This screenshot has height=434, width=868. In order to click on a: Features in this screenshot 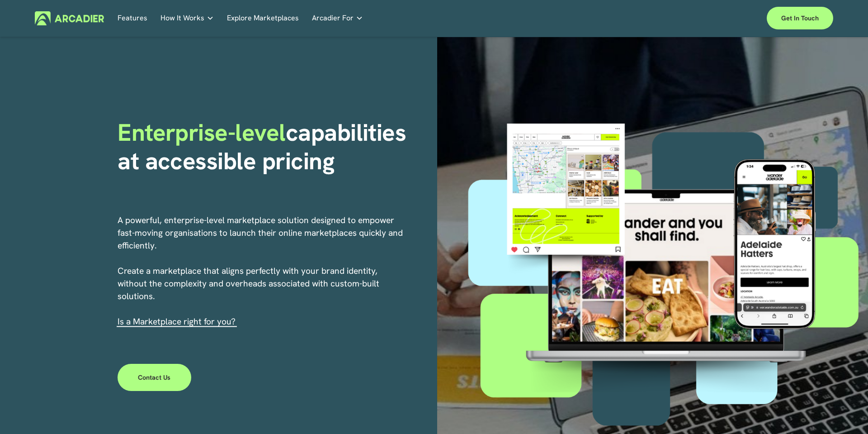, I will do `click(133, 18)`.